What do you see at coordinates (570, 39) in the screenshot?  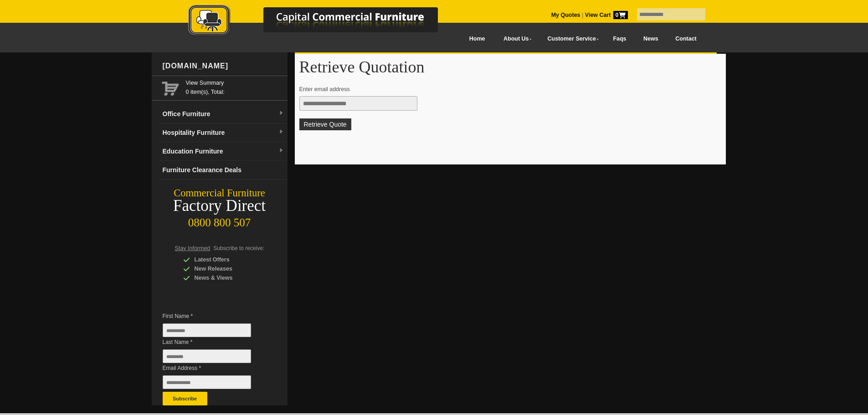 I see `a: Customer Service` at bounding box center [570, 39].